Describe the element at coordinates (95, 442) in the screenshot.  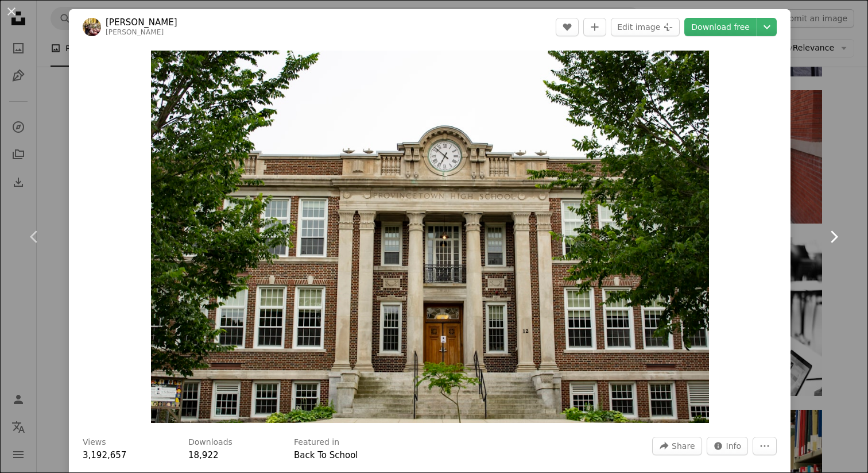
I see `h3: Views` at that location.